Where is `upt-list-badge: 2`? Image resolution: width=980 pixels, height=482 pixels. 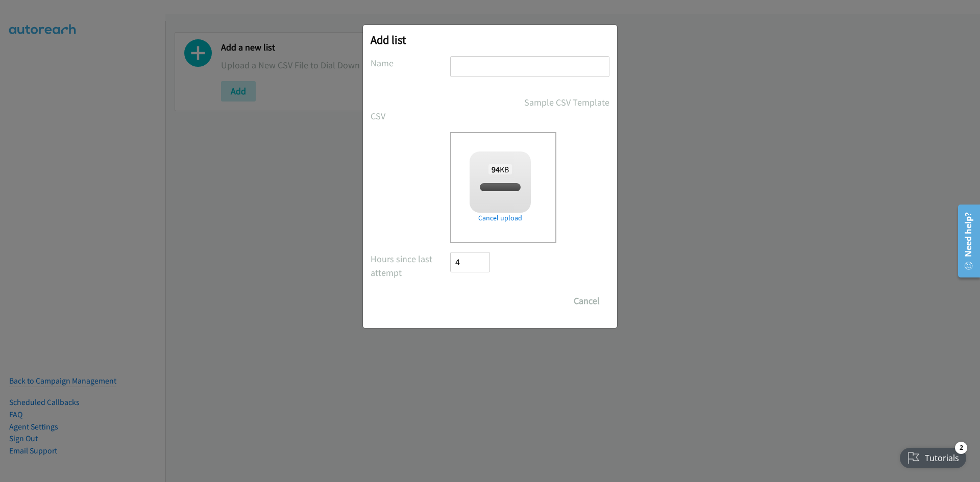
upt-list-badge: 2 is located at coordinates (67, 10).